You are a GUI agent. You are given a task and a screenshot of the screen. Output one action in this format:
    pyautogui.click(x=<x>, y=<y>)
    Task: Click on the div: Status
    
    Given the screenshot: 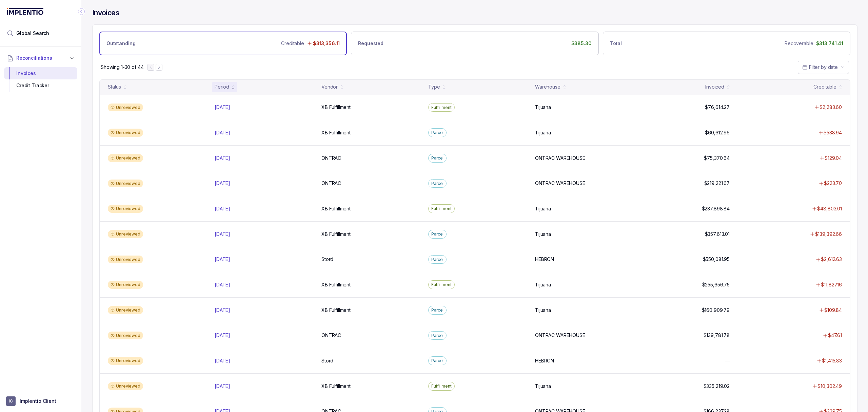 What is the action you would take?
    pyautogui.click(x=114, y=87)
    